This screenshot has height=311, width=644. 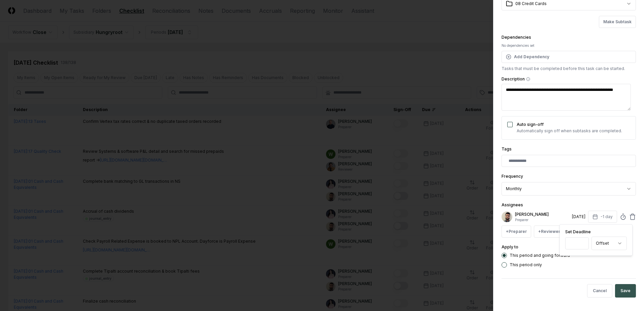 What do you see at coordinates (507, 217) in the screenshot?
I see `img: d09822cc-9b6d-4858-8d66-9570c114c672_214030b4-299a-48fd-ad93-fc7c7aef54c6.png` at bounding box center [507, 217].